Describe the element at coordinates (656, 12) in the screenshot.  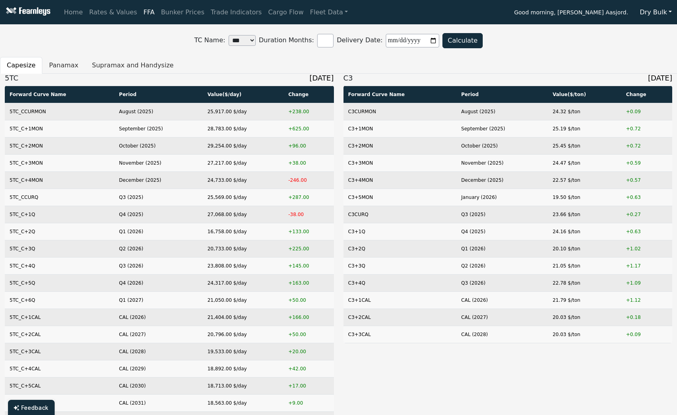
I see `button: Dry Bulk` at that location.